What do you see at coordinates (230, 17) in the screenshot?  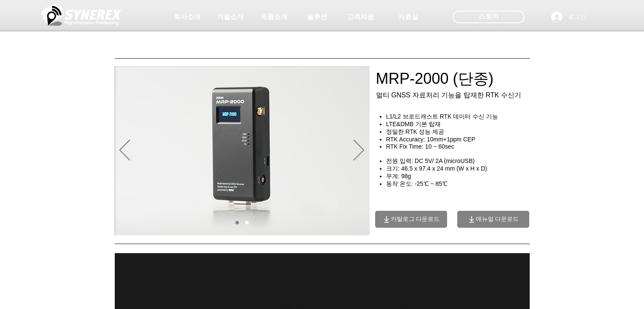 I see `span: 기술소개` at bounding box center [230, 17].